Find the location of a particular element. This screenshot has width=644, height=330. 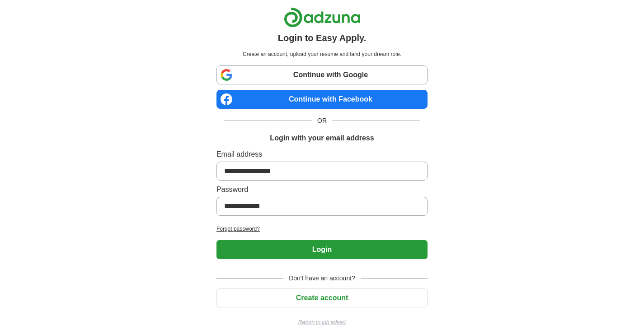

img: Adzuna logo is located at coordinates (322, 17).